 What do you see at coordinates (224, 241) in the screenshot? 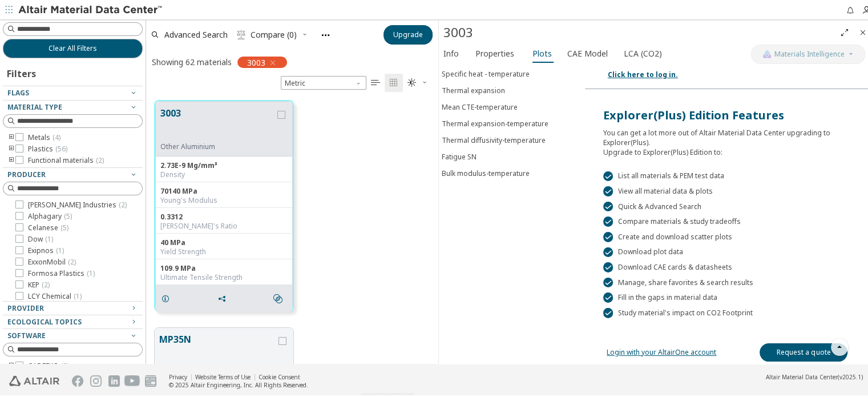
I see `div: 40 MPa` at bounding box center [224, 241].